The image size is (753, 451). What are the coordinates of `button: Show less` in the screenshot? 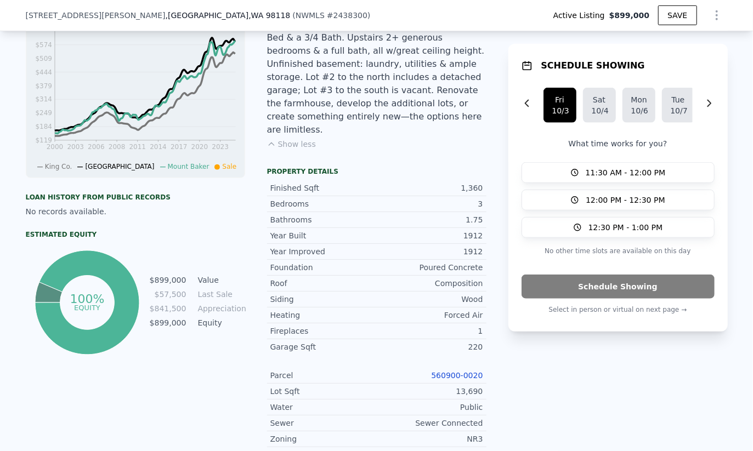 It's located at (291, 144).